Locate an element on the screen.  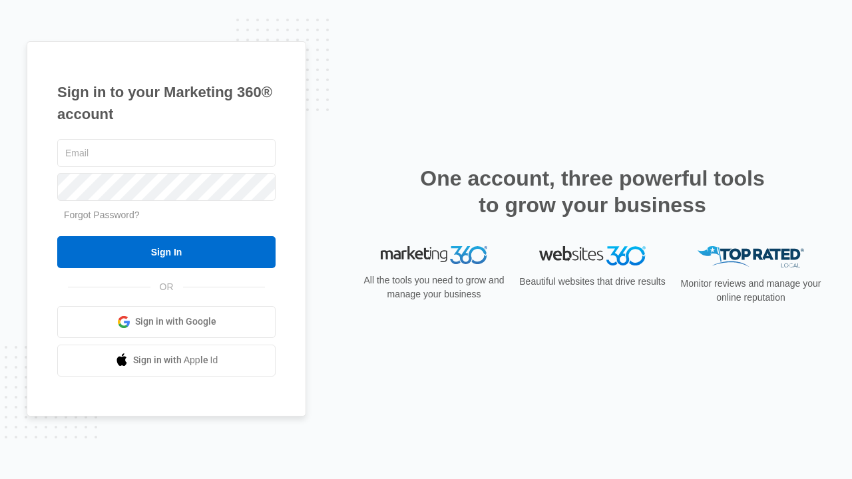
img: Top Rated Local is located at coordinates (751, 257).